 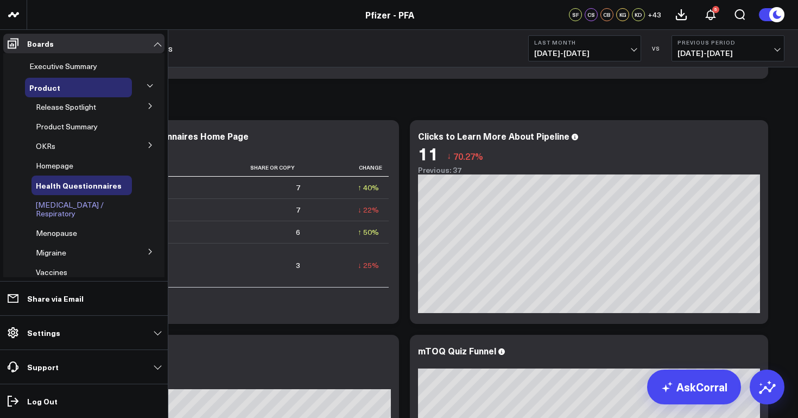 I want to click on div: VS, so click(x=657, y=48).